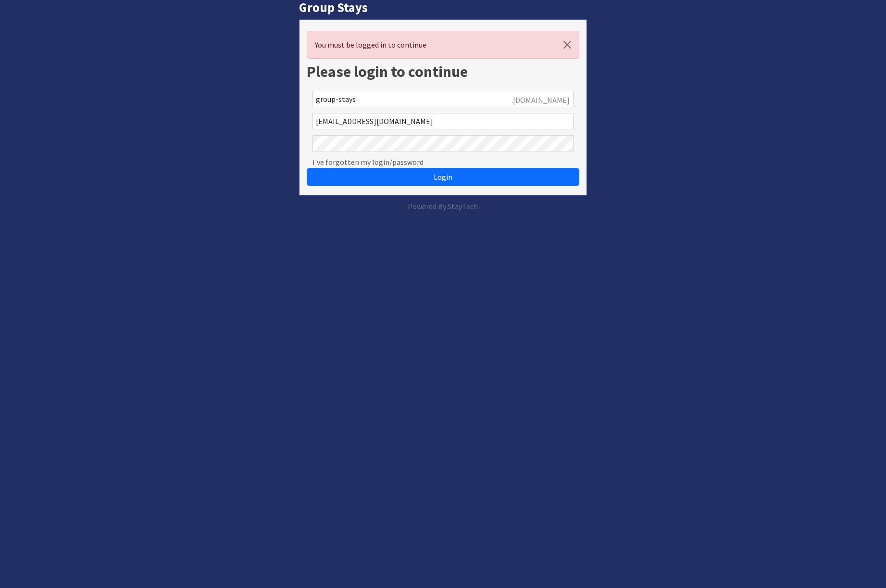  I want to click on span: Login, so click(443, 176).